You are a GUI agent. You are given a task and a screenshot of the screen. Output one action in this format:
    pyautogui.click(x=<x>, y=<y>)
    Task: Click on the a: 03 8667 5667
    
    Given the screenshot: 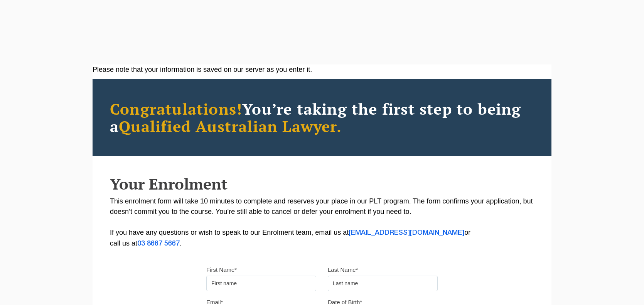 What is the action you would take?
    pyautogui.click(x=158, y=244)
    